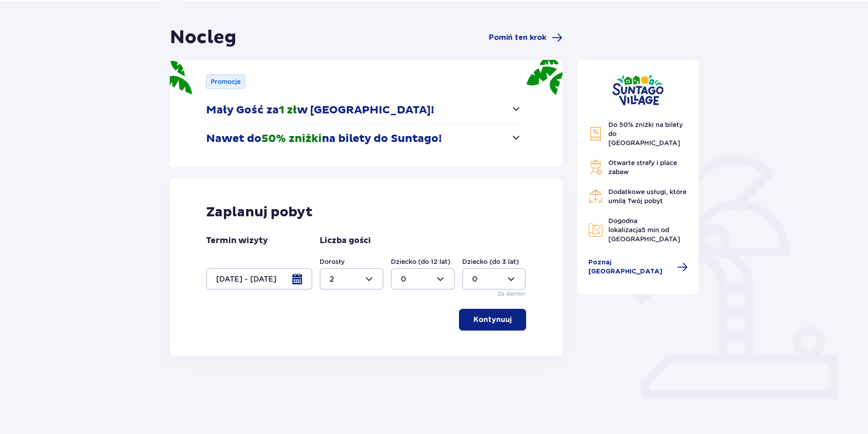  I want to click on p: Liczba gości, so click(345, 241).